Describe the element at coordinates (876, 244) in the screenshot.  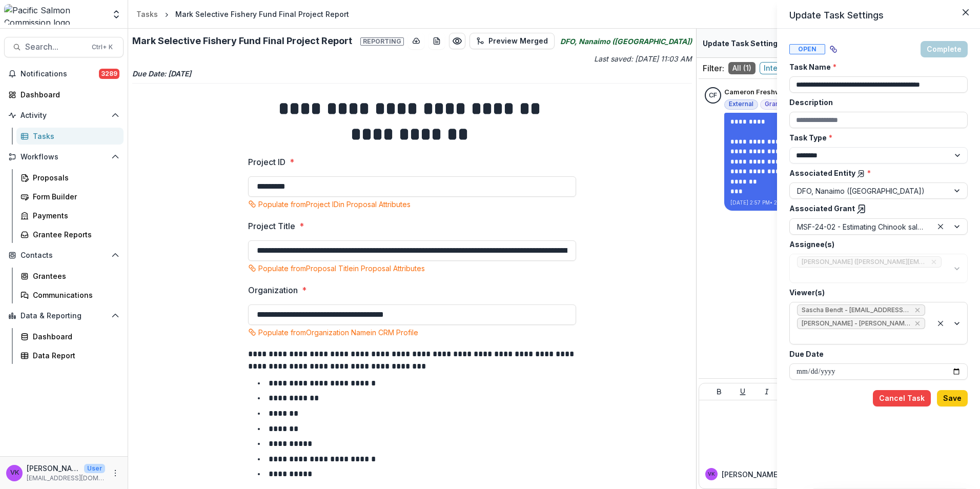
I see `label: Assignee(s)` at that location.